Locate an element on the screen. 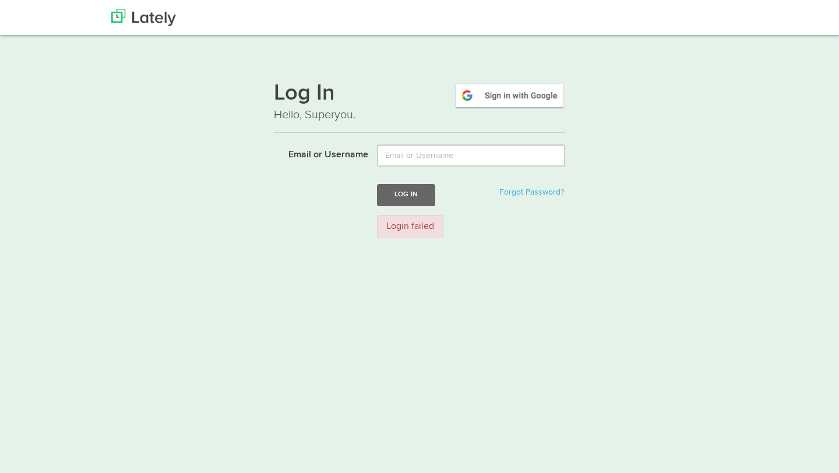 Image resolution: width=839 pixels, height=473 pixels. div: Login failed is located at coordinates (410, 227).